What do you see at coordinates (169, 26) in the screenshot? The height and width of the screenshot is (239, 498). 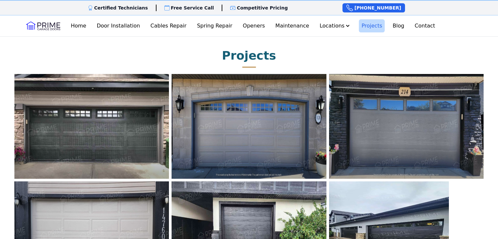 I see `a: Cables Repair` at bounding box center [169, 26].